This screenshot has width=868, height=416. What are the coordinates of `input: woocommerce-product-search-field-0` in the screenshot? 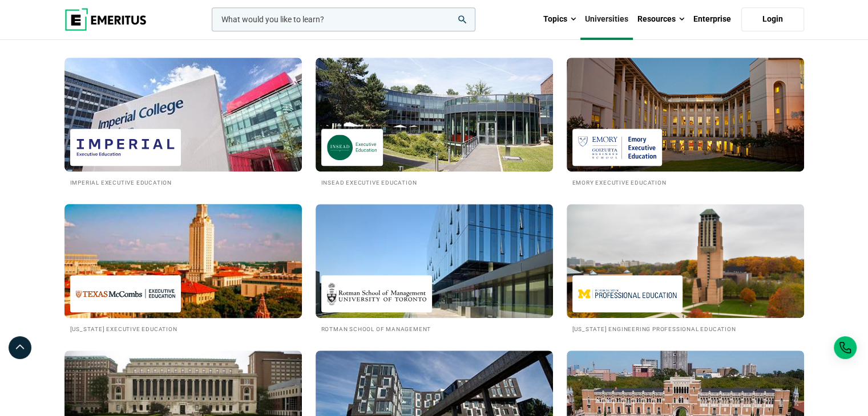 It's located at (344, 20).